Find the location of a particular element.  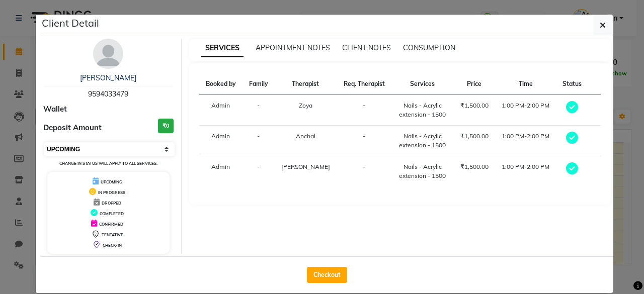

span: COMPLETED is located at coordinates (112, 214).